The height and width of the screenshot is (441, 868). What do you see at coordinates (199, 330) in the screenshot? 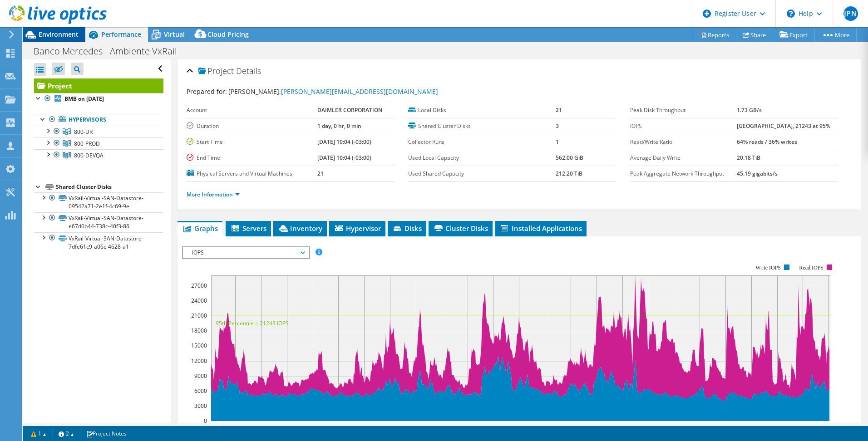
I see `text: 18000` at bounding box center [199, 330].